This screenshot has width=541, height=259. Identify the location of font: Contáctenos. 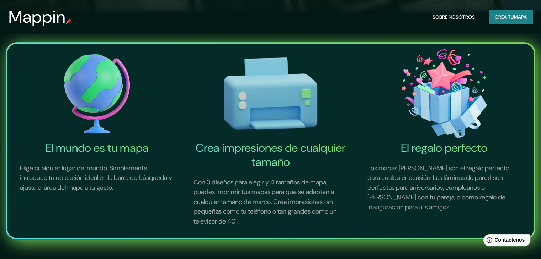
(32, 9).